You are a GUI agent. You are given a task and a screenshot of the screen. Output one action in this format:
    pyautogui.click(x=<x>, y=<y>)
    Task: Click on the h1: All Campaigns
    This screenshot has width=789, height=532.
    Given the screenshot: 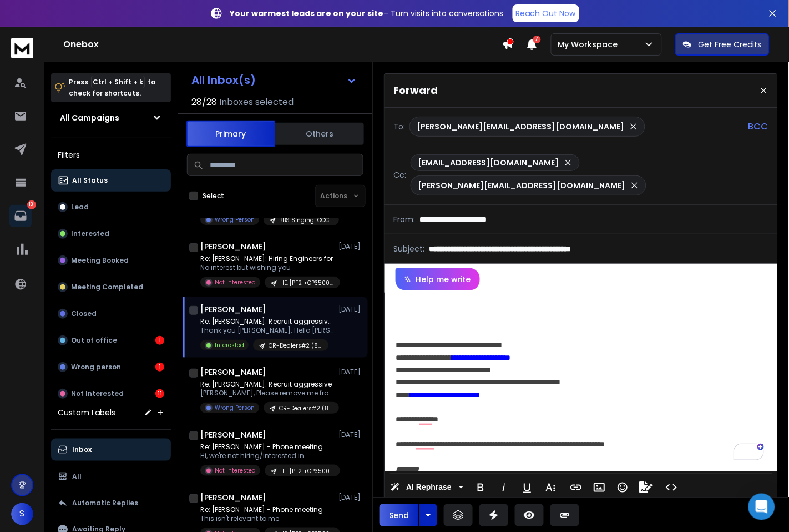 What is the action you would take?
    pyautogui.click(x=89, y=117)
    